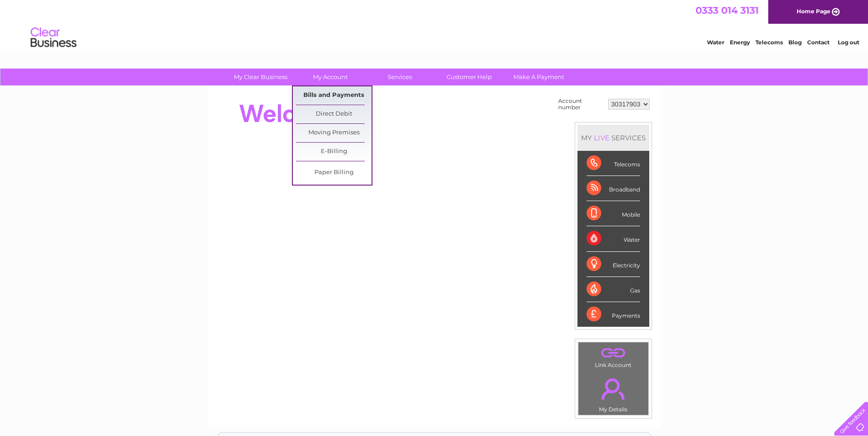 The width and height of the screenshot is (868, 436). What do you see at coordinates (334, 114) in the screenshot?
I see `a: Direct Debit` at bounding box center [334, 114].